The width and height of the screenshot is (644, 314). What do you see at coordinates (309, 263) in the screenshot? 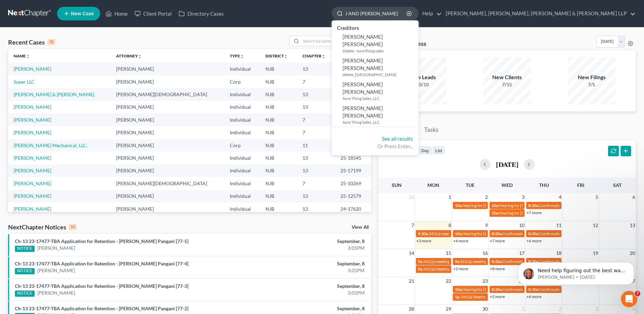
I see `div: September, 8` at bounding box center [309, 263].